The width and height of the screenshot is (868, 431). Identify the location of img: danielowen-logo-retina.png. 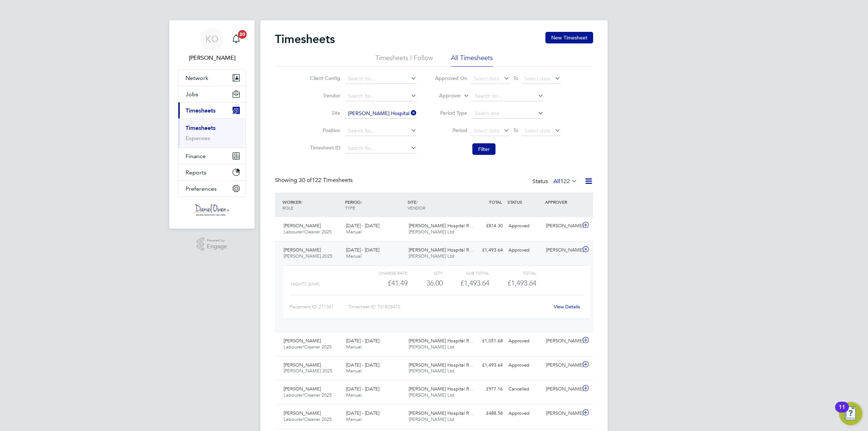
(212, 210).